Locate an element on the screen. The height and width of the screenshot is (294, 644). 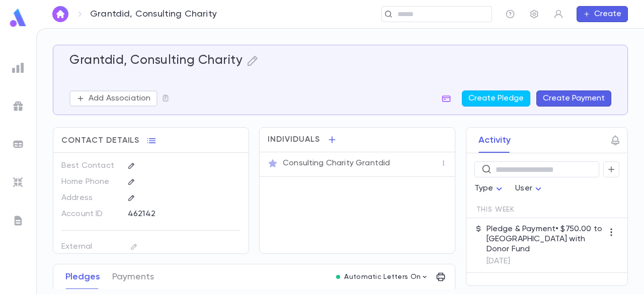
img: letters_grey.7941b92b52307dd3b8a917253454ce1c.svg is located at coordinates (18, 221).